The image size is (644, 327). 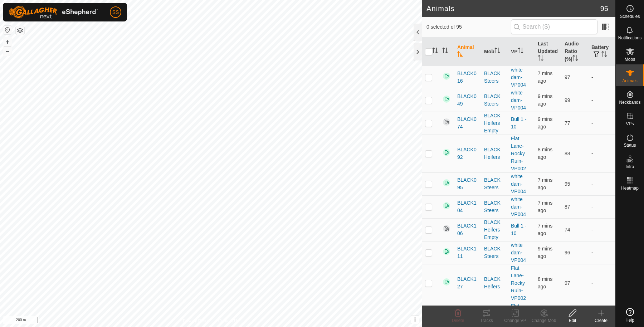 I want to click on span: Heatmap, so click(x=629, y=188).